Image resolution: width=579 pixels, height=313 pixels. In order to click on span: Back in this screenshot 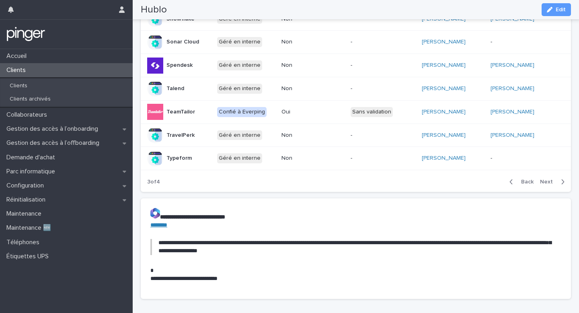, I will do `click(525, 182)`.